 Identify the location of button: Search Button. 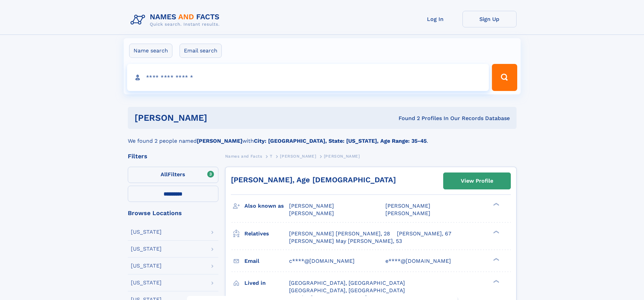
(504, 78).